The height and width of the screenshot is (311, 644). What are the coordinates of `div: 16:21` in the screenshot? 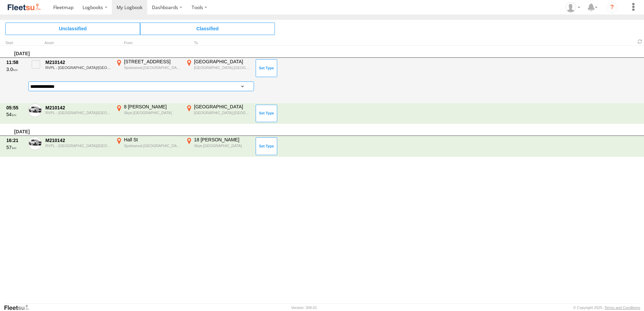 It's located at (16, 140).